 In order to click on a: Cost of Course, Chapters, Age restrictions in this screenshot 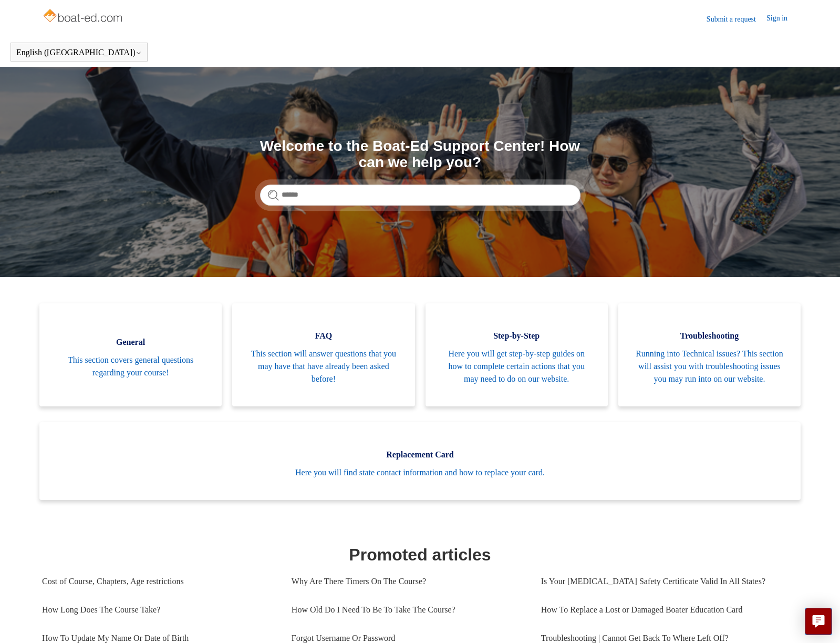, I will do `click(159, 582)`.